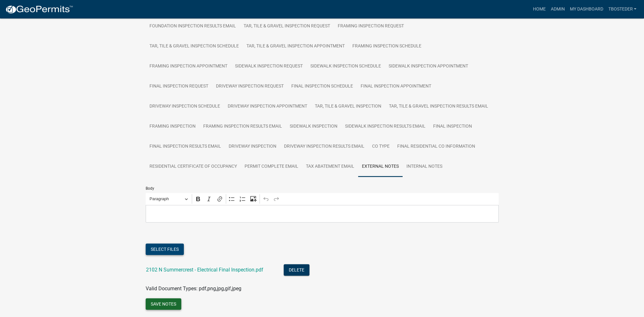 The height and width of the screenshot is (317, 644). Describe the element at coordinates (371, 26) in the screenshot. I see `a: Framing Inspection Request` at that location.